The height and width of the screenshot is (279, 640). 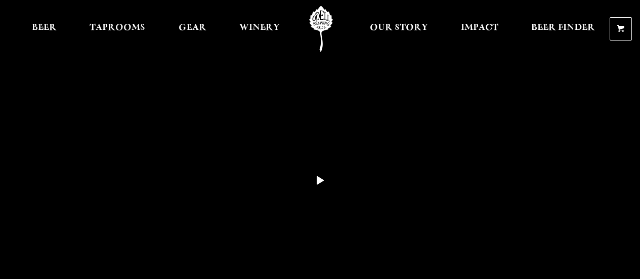 What do you see at coordinates (399, 28) in the screenshot?
I see `span: Our Story` at bounding box center [399, 28].